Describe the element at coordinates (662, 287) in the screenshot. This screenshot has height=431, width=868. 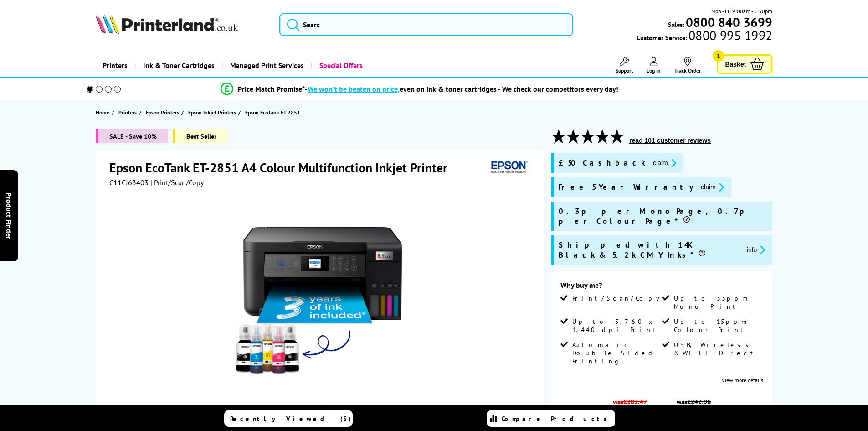
I see `div: Why buy me?` at that location.